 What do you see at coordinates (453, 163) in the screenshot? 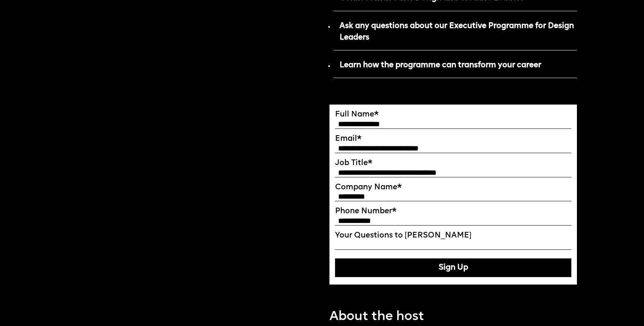
I see `label: Job Title` at bounding box center [453, 163].